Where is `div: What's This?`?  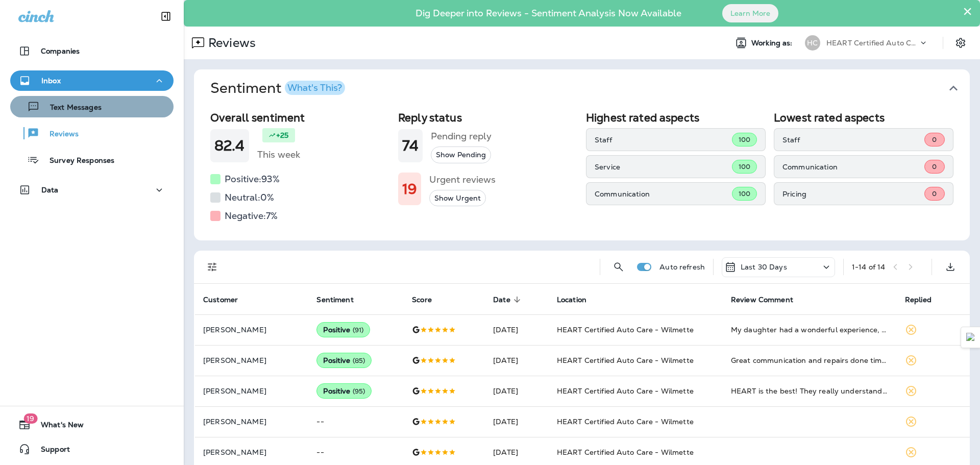 div: What's This? is located at coordinates (314, 88).